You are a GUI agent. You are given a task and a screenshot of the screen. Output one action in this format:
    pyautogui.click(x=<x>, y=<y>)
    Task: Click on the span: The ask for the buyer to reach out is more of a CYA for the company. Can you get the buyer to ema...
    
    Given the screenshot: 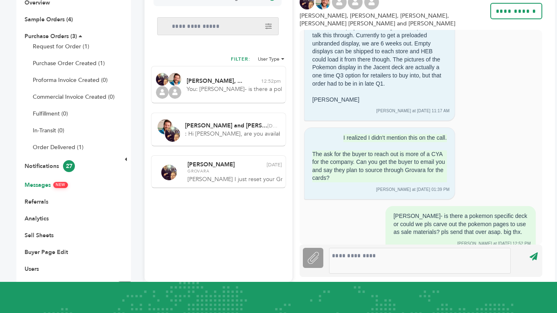 What is the action you would take?
    pyautogui.click(x=379, y=166)
    